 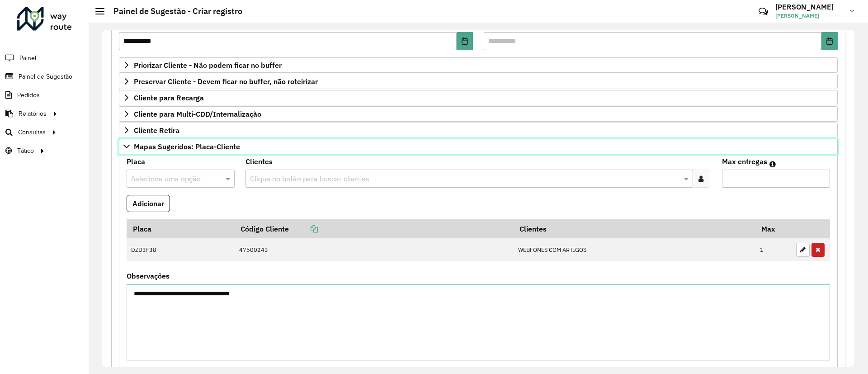 I want to click on td: DZD3F38, so click(x=180, y=250).